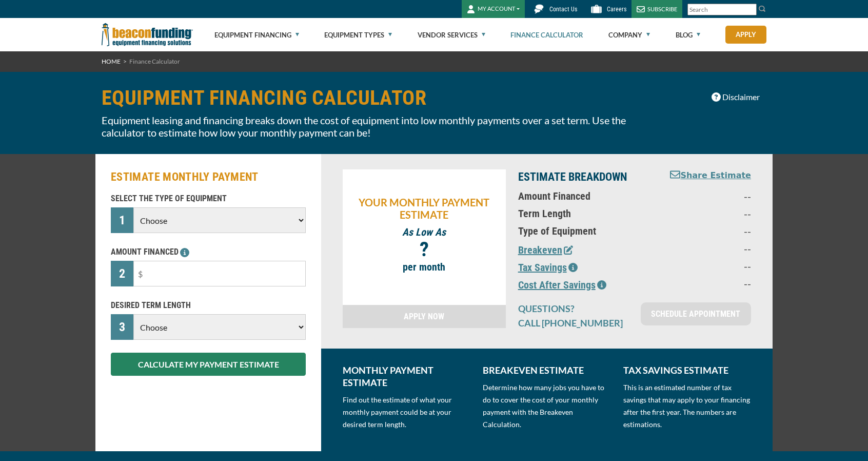 This screenshot has height=461, width=868. Describe the element at coordinates (122, 220) in the screenshot. I see `div: 1` at that location.